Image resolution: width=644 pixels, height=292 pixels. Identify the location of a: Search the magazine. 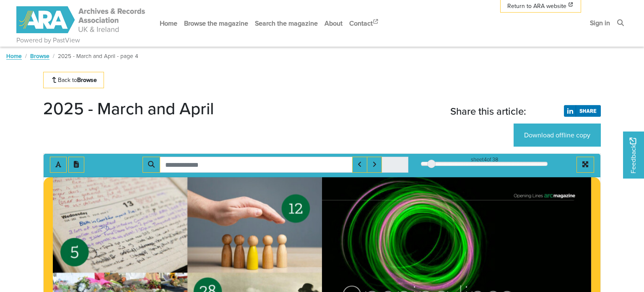
(287, 23).